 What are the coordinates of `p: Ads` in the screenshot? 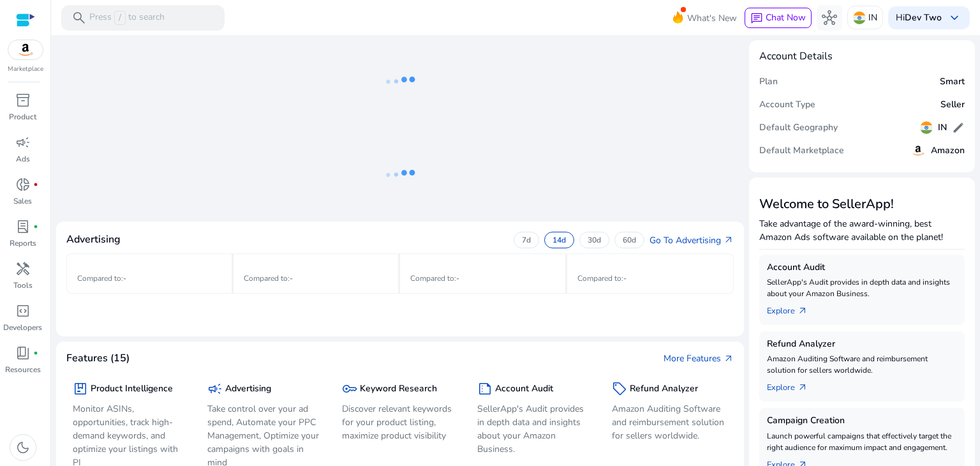 It's located at (23, 159).